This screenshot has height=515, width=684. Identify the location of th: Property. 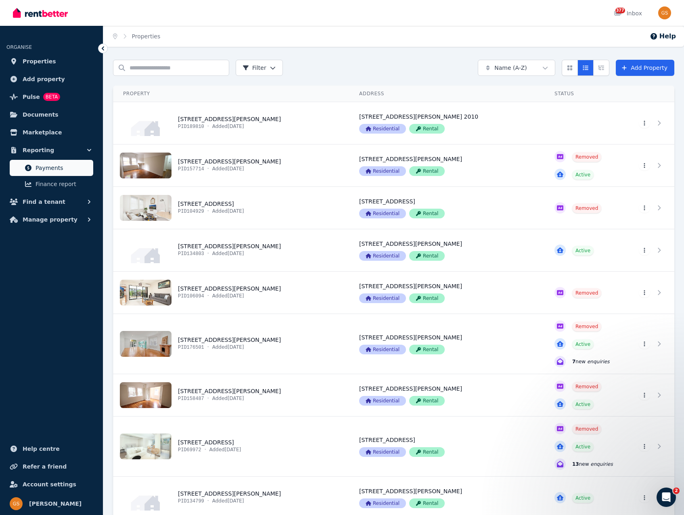
(232, 94).